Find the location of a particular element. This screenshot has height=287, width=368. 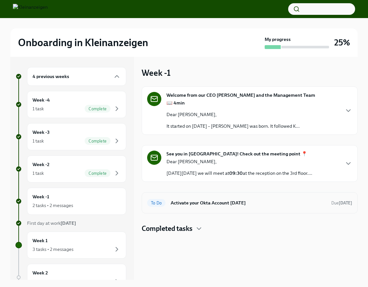

a: Week -12 tasks • 2 messages is located at coordinates (71, 201).